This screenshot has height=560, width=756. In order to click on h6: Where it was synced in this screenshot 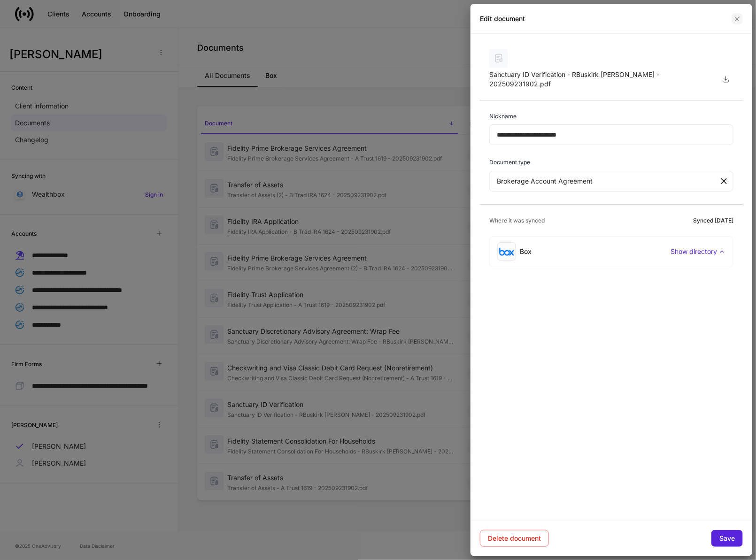, I will do `click(517, 220)`.